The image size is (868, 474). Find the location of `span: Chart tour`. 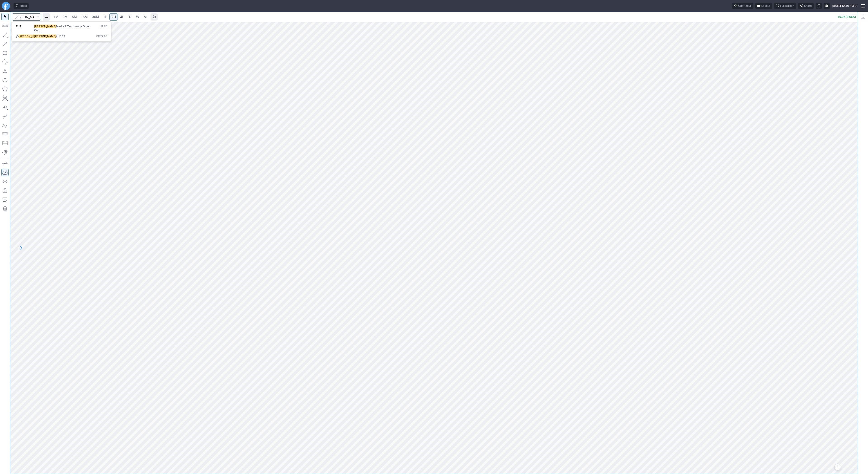

span: Chart tour is located at coordinates (745, 6).